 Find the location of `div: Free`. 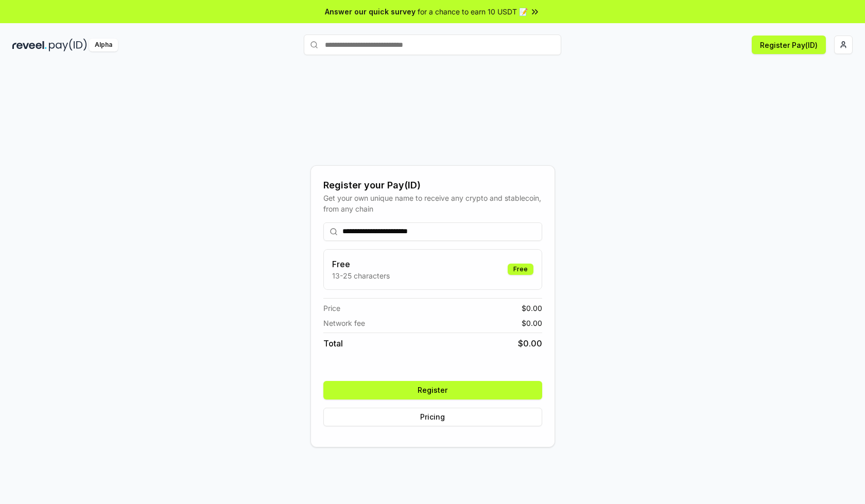

div: Free is located at coordinates (520, 269).